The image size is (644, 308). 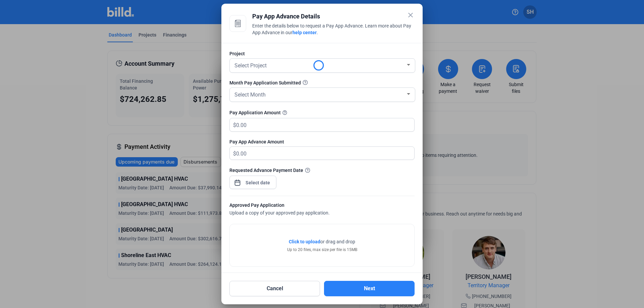 What do you see at coordinates (322, 112) in the screenshot?
I see `div: Pay Application Amount` at bounding box center [322, 112].